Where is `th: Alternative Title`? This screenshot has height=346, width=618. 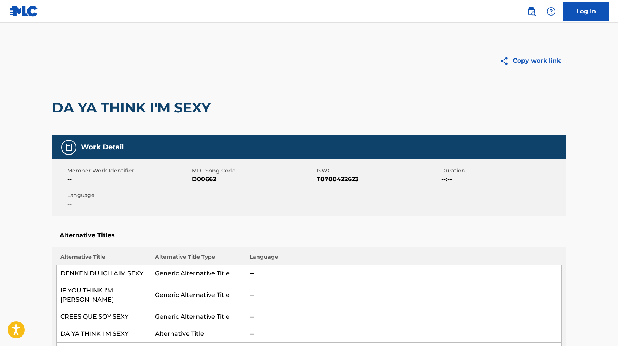
th: Alternative Title is located at coordinates (104, 259).